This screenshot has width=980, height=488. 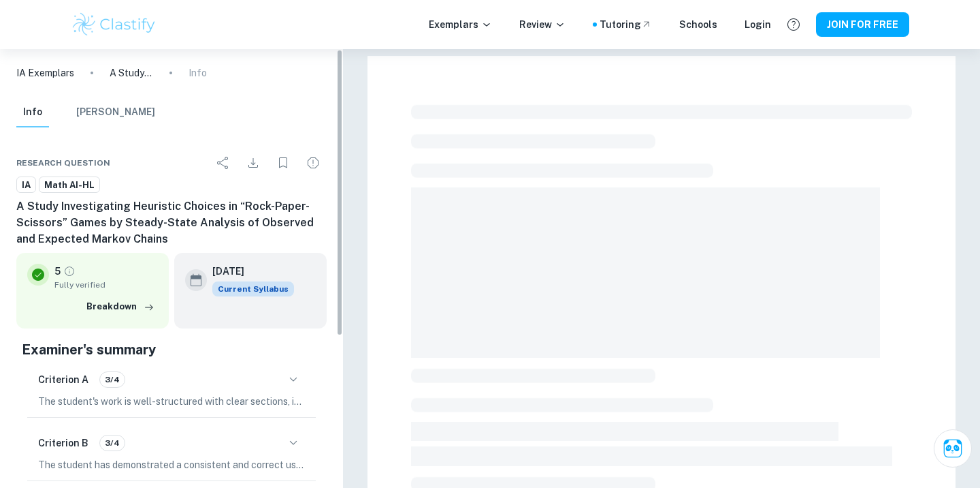 I want to click on button: Ask Clai, so click(x=953, y=448).